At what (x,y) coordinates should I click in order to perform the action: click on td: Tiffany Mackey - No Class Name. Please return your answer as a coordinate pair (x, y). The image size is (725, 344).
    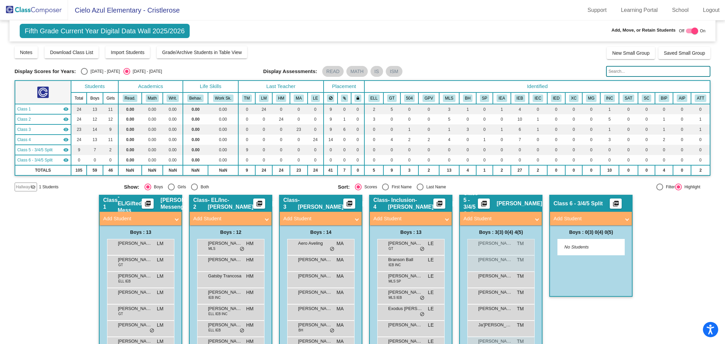
    Looking at the image, I should click on (43, 150).